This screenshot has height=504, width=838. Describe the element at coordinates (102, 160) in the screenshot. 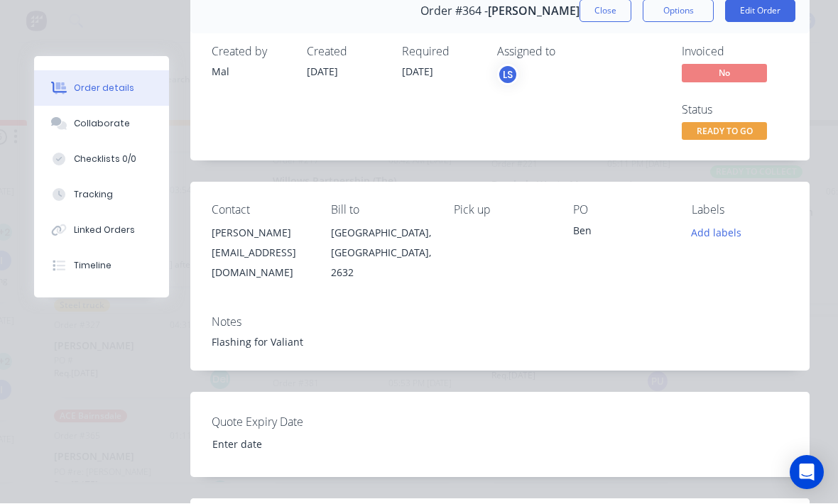

I see `button: Checklists 0/0` at that location.